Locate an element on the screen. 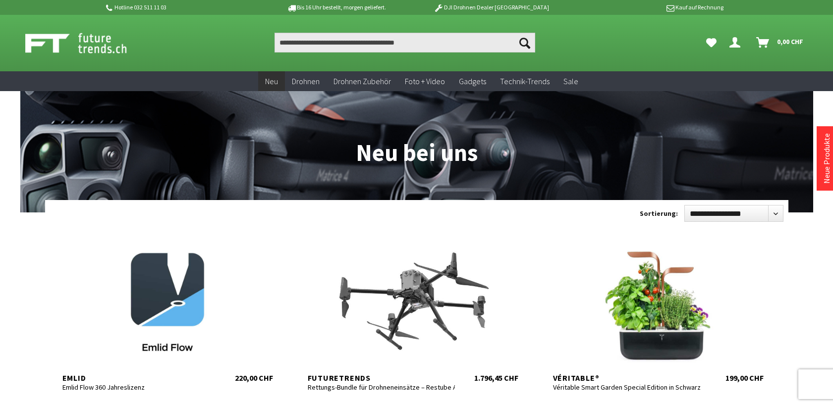  span: Drohnen Zubehör is located at coordinates (362, 81).